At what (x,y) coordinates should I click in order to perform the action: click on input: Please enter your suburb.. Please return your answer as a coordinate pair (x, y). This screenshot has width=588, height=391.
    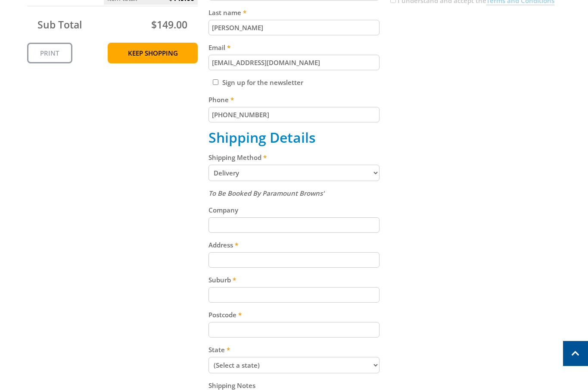
    Looking at the image, I should click on (294, 294).